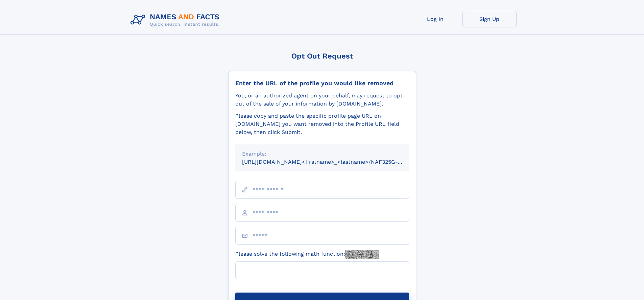 The image size is (644, 300). What do you see at coordinates (322, 154) in the screenshot?
I see `div: Example:` at bounding box center [322, 154].